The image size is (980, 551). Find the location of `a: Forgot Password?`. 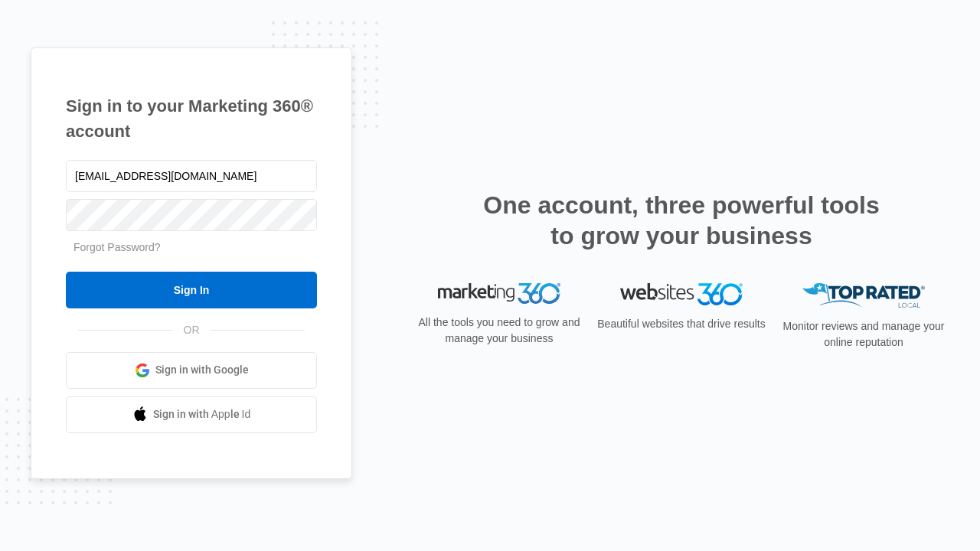

a: Forgot Password? is located at coordinates (117, 247).